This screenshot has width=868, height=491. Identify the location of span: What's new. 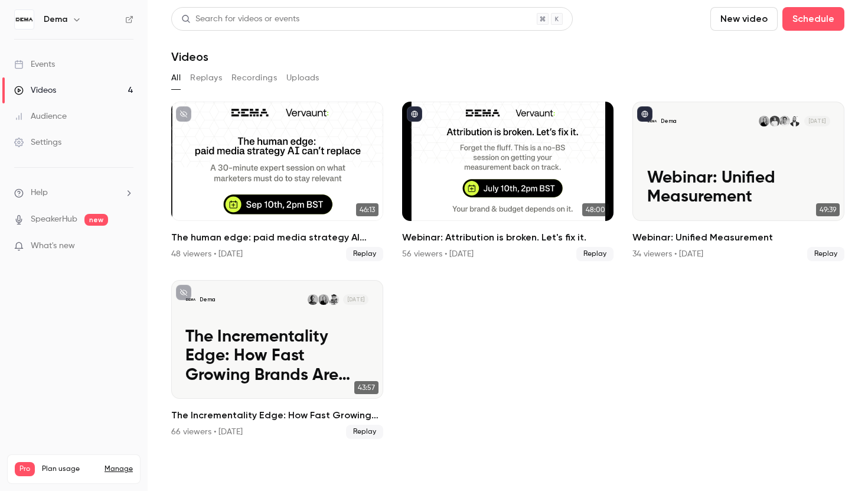
(53, 246).